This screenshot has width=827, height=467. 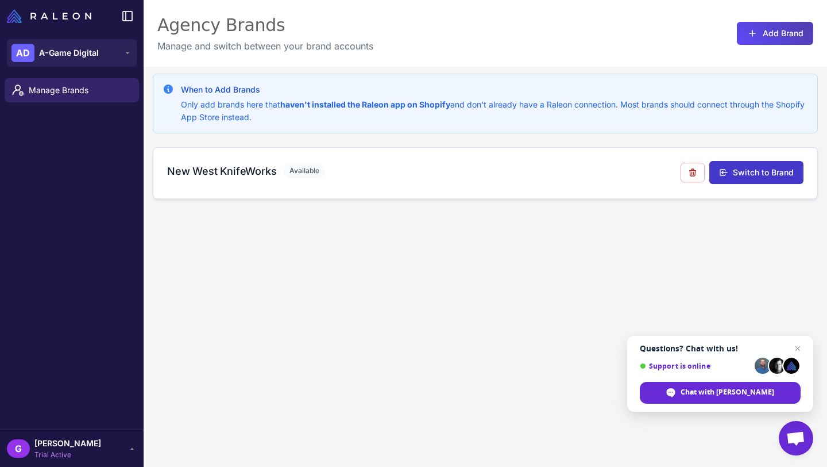 What do you see at coordinates (775, 33) in the screenshot?
I see `button: Add Brand` at bounding box center [775, 33].